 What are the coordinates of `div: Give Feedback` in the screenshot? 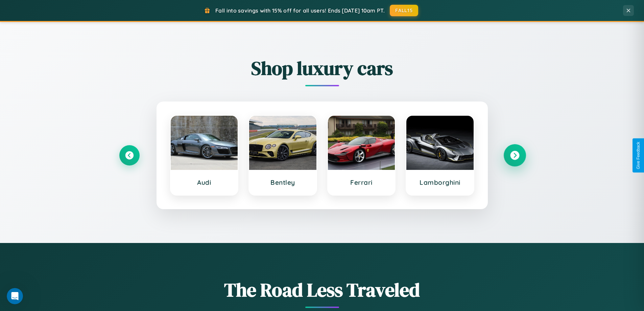 It's located at (638, 155).